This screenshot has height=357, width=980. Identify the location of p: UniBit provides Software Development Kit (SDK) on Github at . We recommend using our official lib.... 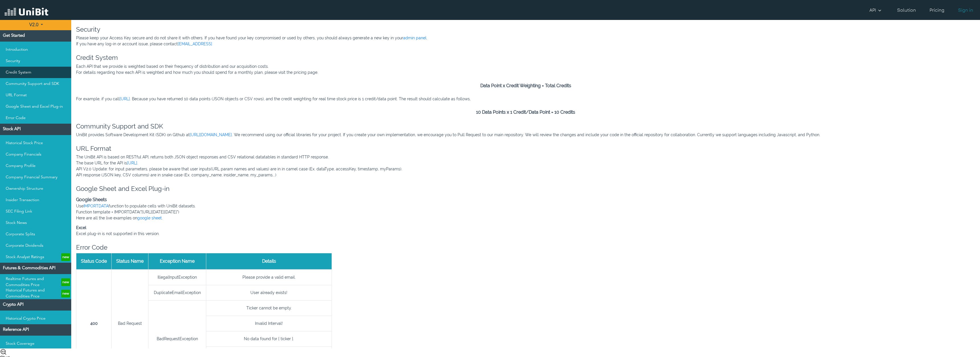
(525, 135).